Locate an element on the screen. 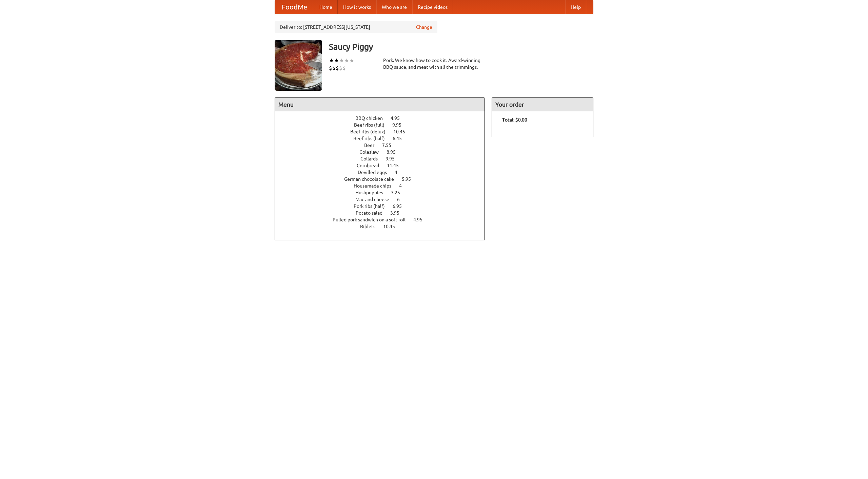 The width and height of the screenshot is (868, 479). a: German chocolate cake 5.95 is located at coordinates (384, 179).